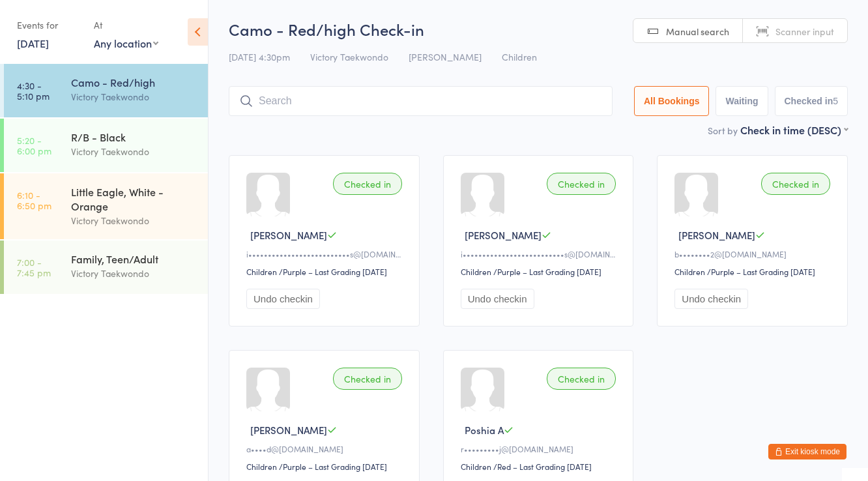 Image resolution: width=868 pixels, height=481 pixels. I want to click on input: Search, so click(420, 101).